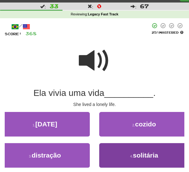 The width and height of the screenshot is (189, 172). Describe the element at coordinates (103, 14) in the screenshot. I see `strong: Legacy Fast Track` at that location.